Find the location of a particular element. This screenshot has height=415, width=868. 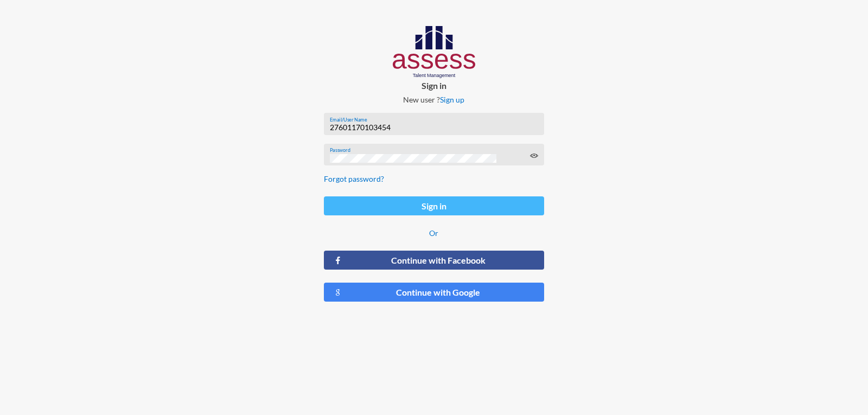

img: AssessLogoo.svg is located at coordinates (434, 52).